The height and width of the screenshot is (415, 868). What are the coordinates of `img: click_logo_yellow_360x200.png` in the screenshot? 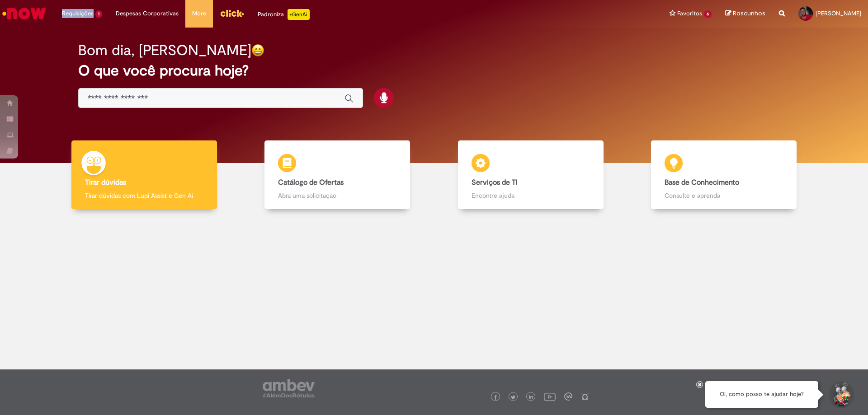 It's located at (232, 13).